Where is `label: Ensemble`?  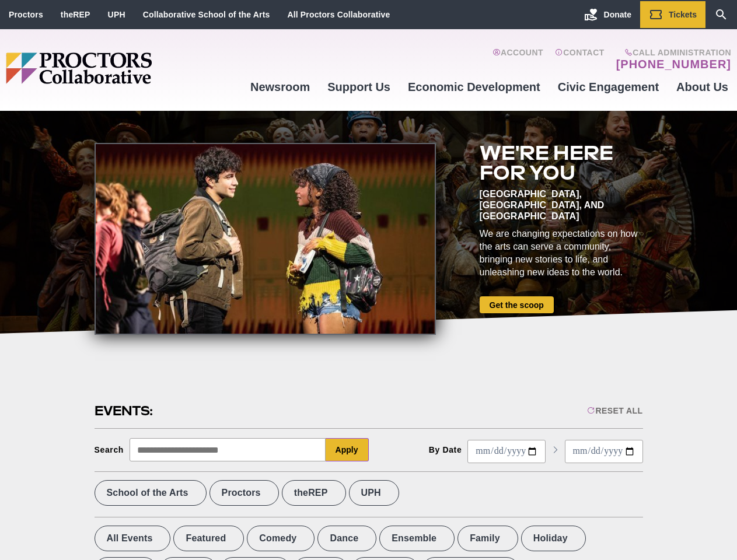 label: Ensemble is located at coordinates (417, 538).